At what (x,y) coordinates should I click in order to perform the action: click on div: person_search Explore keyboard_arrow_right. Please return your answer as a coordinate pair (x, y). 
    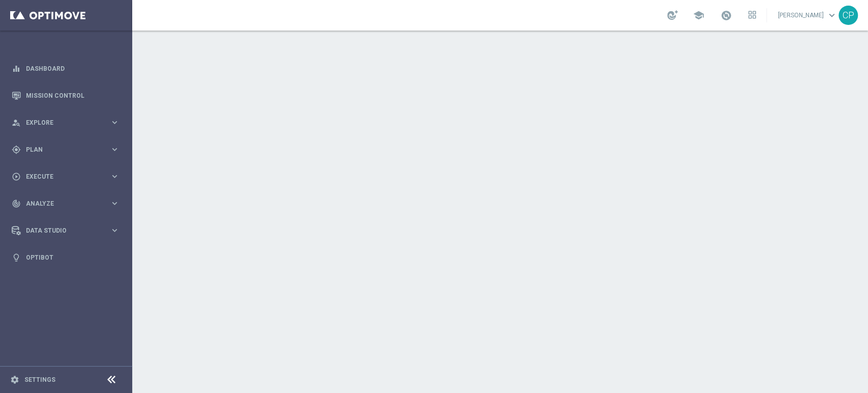
    Looking at the image, I should click on (66, 123).